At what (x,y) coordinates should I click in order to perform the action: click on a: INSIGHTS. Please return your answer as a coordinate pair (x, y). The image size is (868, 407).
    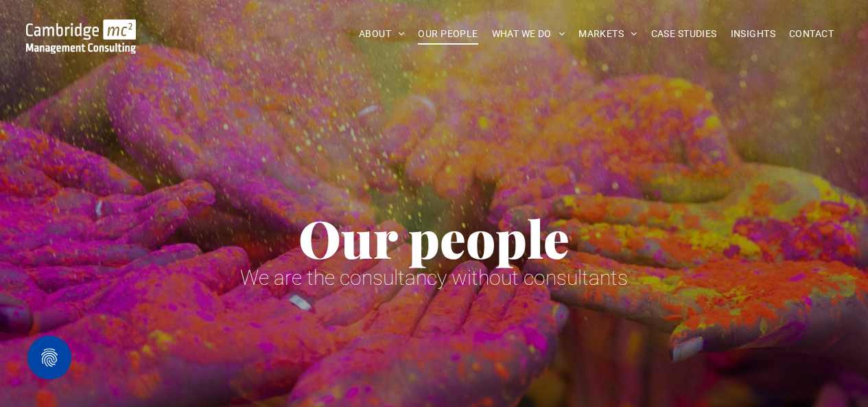
    Looking at the image, I should click on (753, 34).